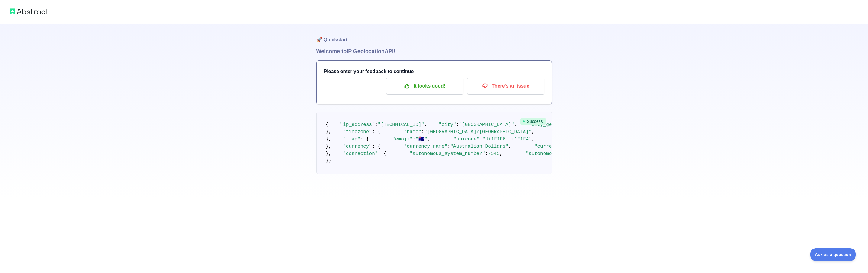 Image resolution: width=868 pixels, height=273 pixels. What do you see at coordinates (402, 139) in the screenshot?
I see `span: "emoji"` at bounding box center [402, 139].